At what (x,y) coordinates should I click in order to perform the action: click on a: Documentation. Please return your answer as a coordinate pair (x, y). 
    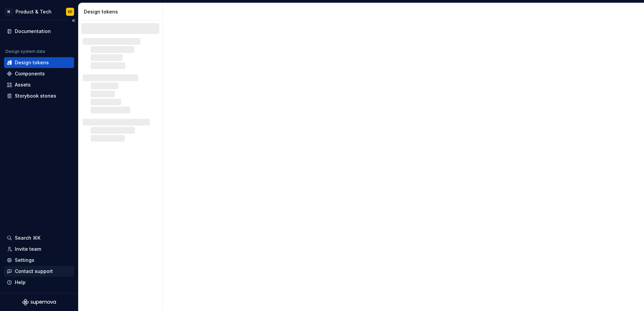
    Looking at the image, I should click on (39, 31).